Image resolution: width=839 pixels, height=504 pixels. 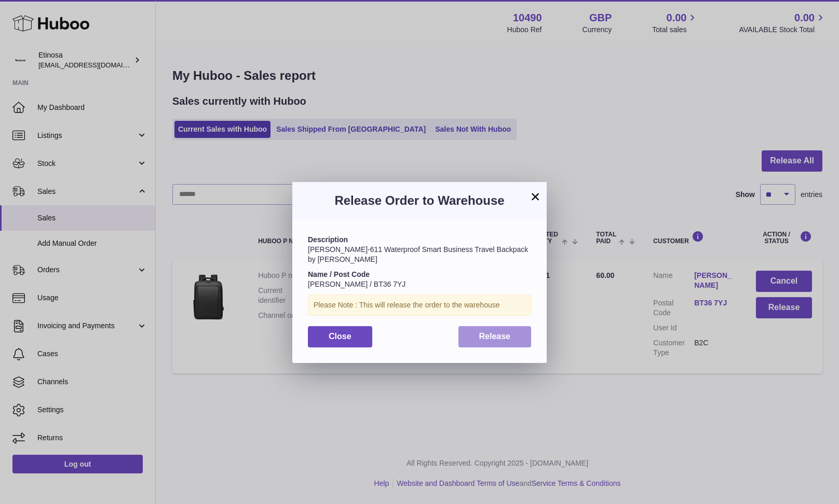 I want to click on button: Release, so click(x=495, y=337).